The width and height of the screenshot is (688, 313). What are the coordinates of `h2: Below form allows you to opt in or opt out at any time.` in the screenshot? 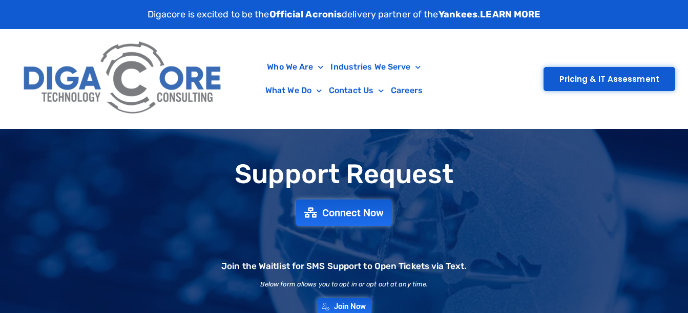 It's located at (344, 284).